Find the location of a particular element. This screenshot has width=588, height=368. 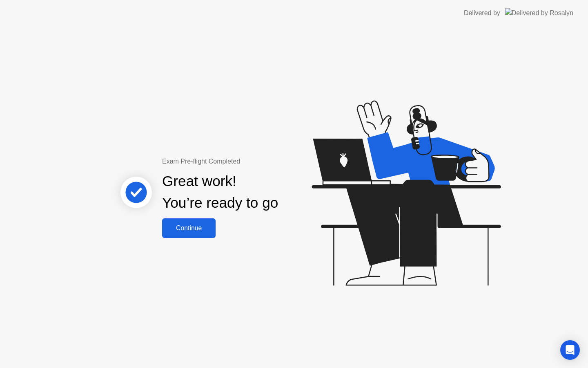

button: Continue is located at coordinates (189, 228).